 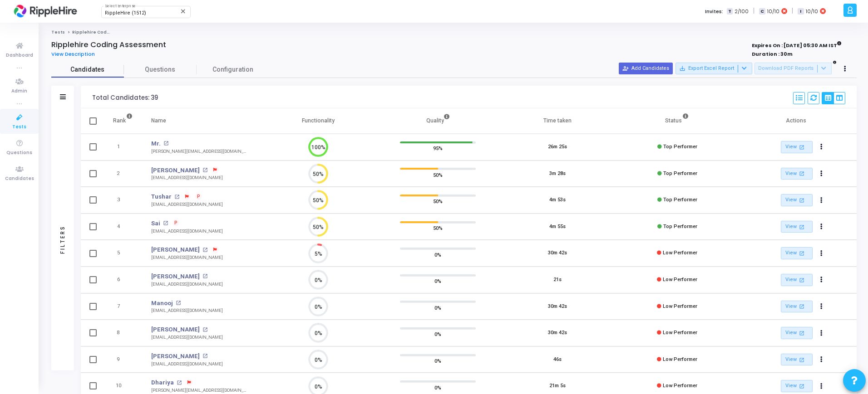 I want to click on a: Tests, so click(x=58, y=32).